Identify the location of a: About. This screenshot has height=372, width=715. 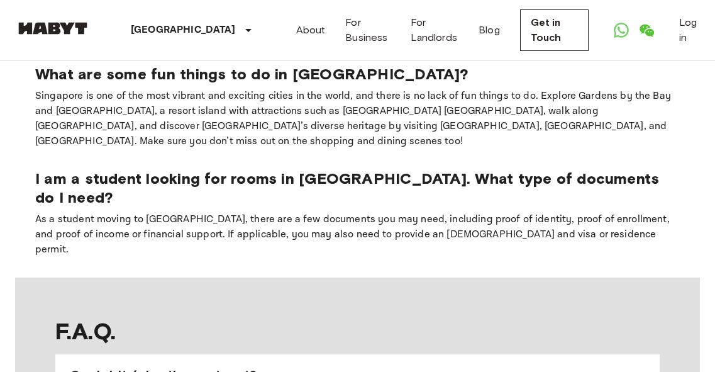
(311, 30).